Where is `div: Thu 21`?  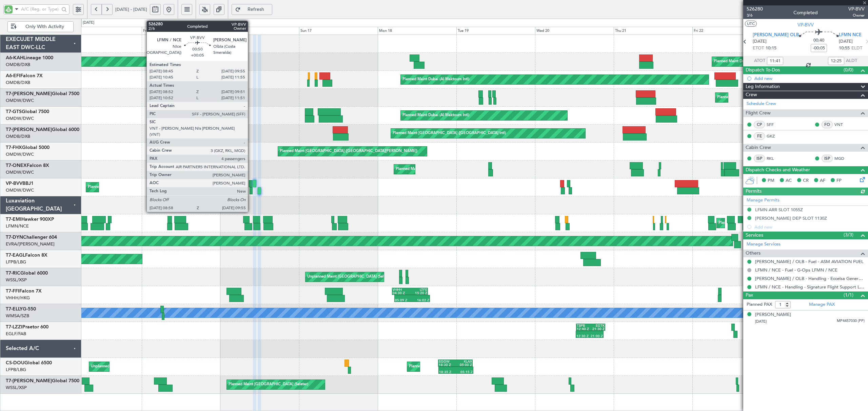
div: Thu 21 is located at coordinates (653, 30).